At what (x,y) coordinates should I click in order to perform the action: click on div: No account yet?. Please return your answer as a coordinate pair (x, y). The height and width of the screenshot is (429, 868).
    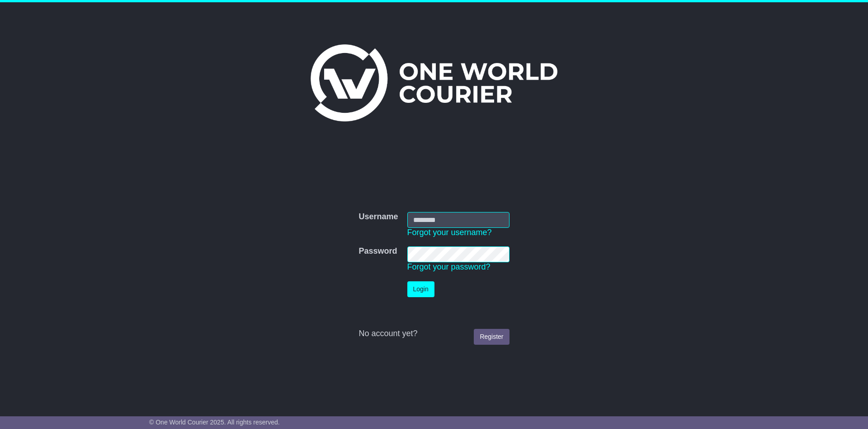
    Looking at the image, I should click on (434, 334).